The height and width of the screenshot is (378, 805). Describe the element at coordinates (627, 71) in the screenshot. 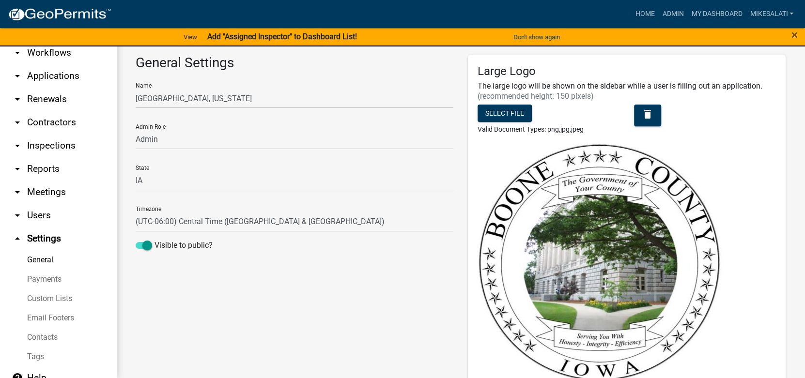

I see `h5: Large Logo` at that location.